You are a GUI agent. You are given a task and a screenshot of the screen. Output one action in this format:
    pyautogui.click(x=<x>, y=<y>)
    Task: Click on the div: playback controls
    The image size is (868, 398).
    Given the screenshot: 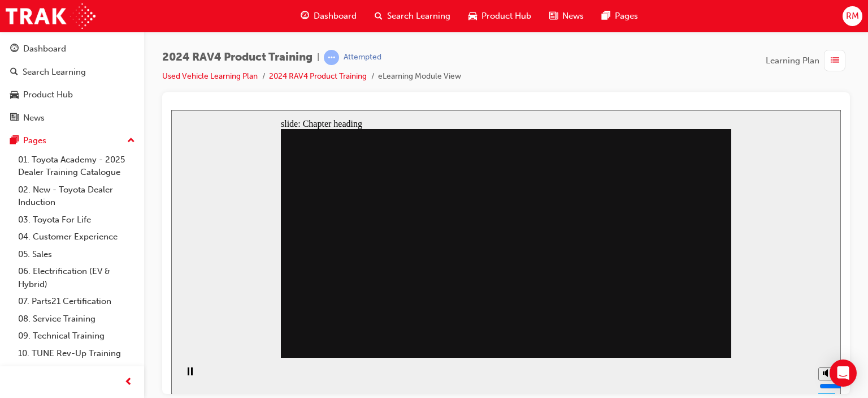 What is the action you would take?
    pyautogui.click(x=15, y=265)
    